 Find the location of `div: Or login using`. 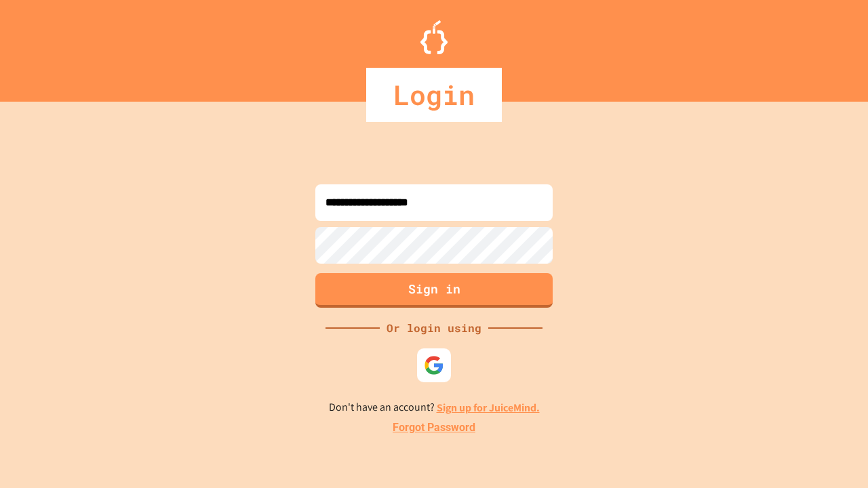

div: Or login using is located at coordinates (434, 328).